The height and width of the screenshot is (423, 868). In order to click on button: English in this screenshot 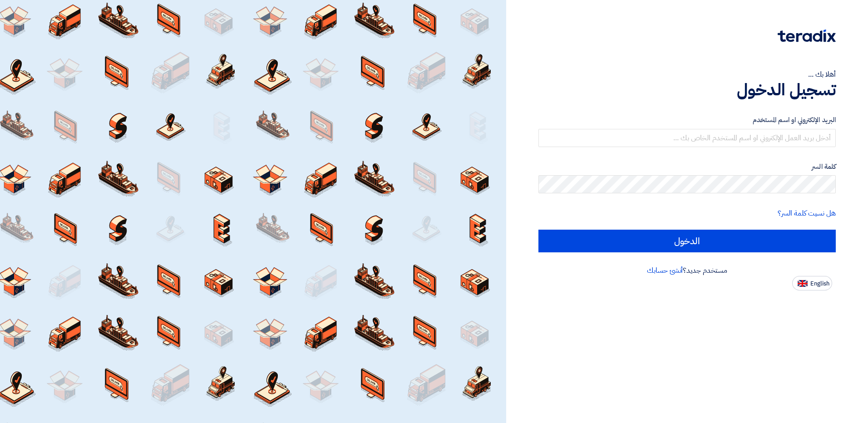, I will do `click(812, 283)`.